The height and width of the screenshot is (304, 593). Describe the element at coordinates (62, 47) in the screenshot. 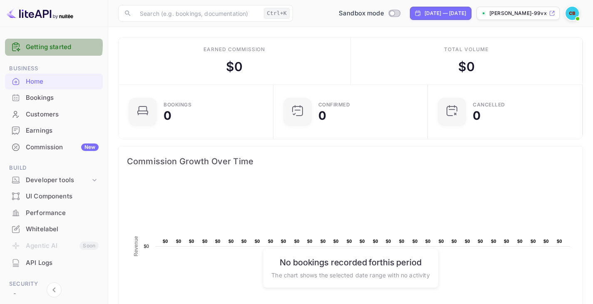

I see `a: Getting started` at that location.